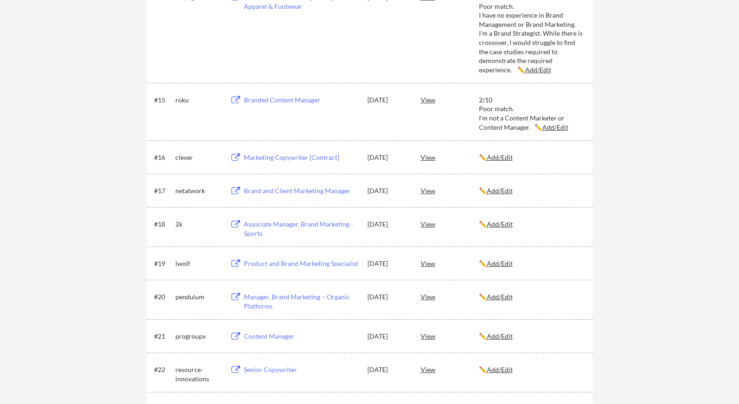  I want to click on div: progroupx, so click(199, 336).